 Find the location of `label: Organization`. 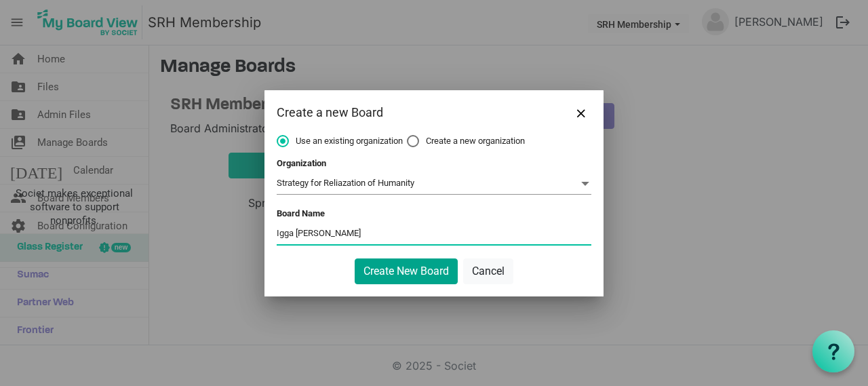

label: Organization is located at coordinates (301, 163).